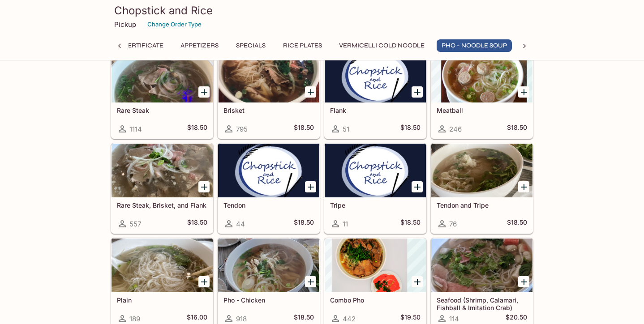  Describe the element at coordinates (482, 188) in the screenshot. I see `a: Tendon and Tripe76$18.50` at that location.